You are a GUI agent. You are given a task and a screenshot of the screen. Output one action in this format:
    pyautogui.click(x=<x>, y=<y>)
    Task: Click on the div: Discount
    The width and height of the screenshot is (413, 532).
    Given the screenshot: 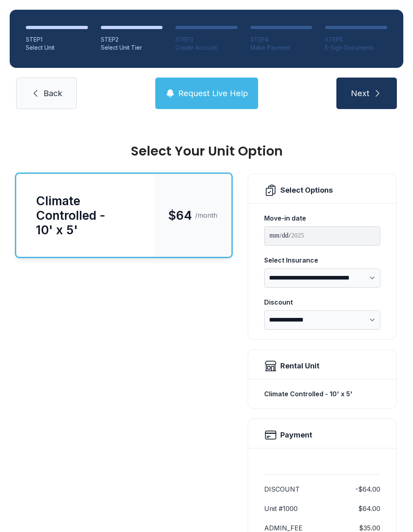 What is the action you would take?
    pyautogui.click(x=322, y=302)
    